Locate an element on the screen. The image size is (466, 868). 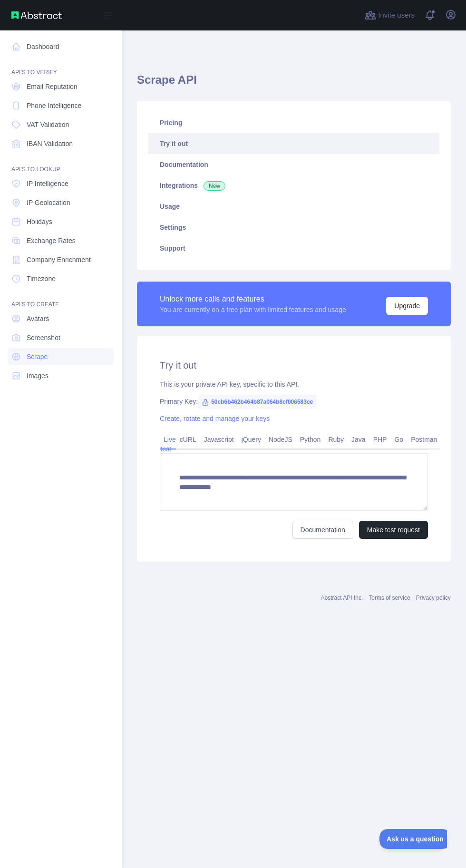
a: Python is located at coordinates (311, 439).